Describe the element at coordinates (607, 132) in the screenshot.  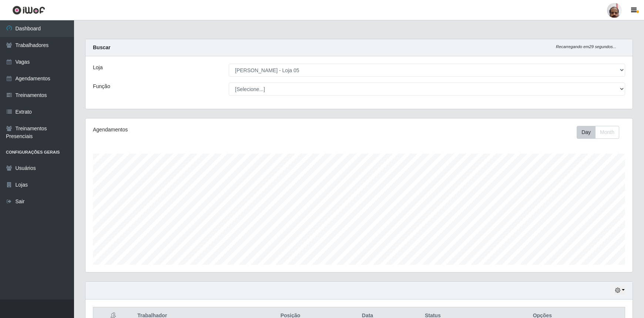
I see `button: Month` at that location.